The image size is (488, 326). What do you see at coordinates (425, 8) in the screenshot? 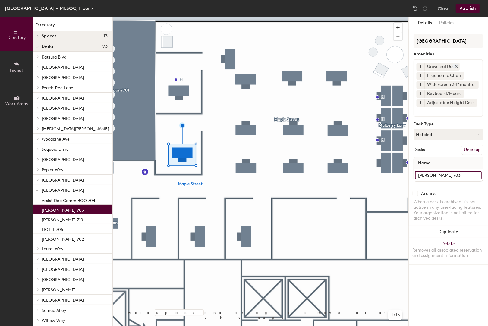
I see `img: Redo` at bounding box center [425, 8].